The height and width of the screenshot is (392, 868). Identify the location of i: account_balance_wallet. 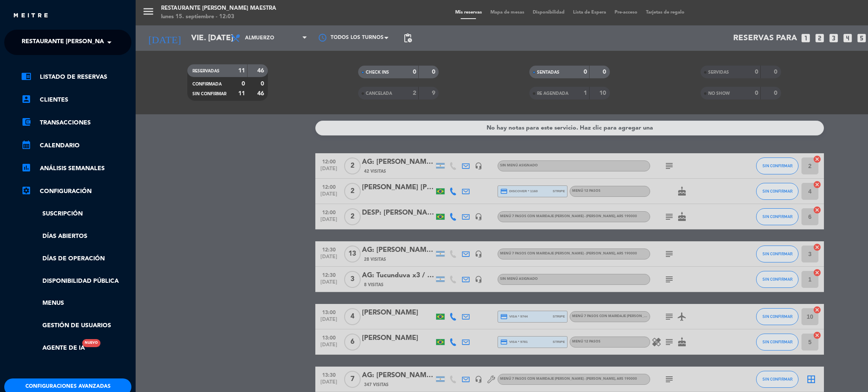
(26, 122).